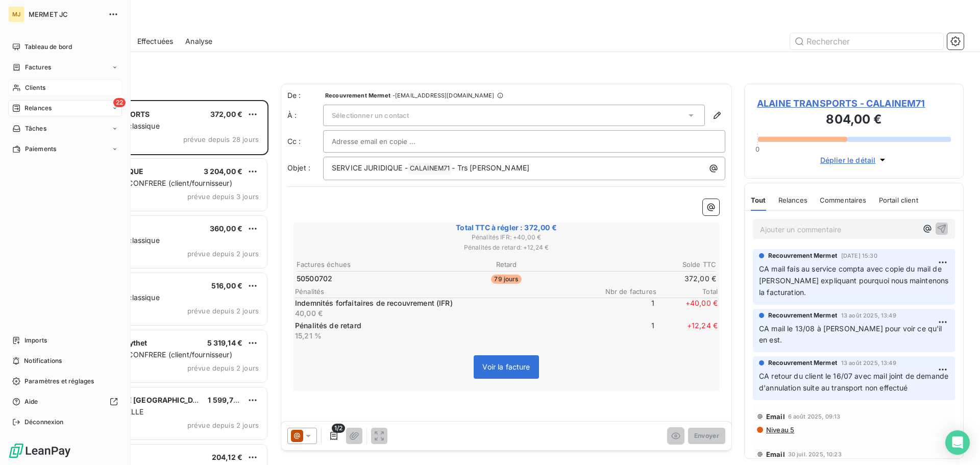 This screenshot has height=465, width=980. Describe the element at coordinates (221, 139) in the screenshot. I see `span: prévue depuis 28 jours` at that location.